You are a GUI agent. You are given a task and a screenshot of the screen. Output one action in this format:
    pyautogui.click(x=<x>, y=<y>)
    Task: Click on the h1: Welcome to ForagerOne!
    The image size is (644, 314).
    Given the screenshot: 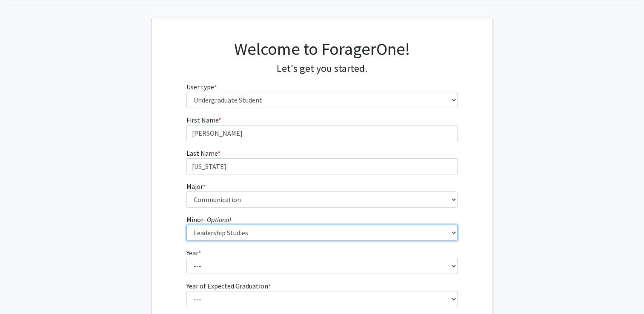 What is the action you would take?
    pyautogui.click(x=322, y=49)
    